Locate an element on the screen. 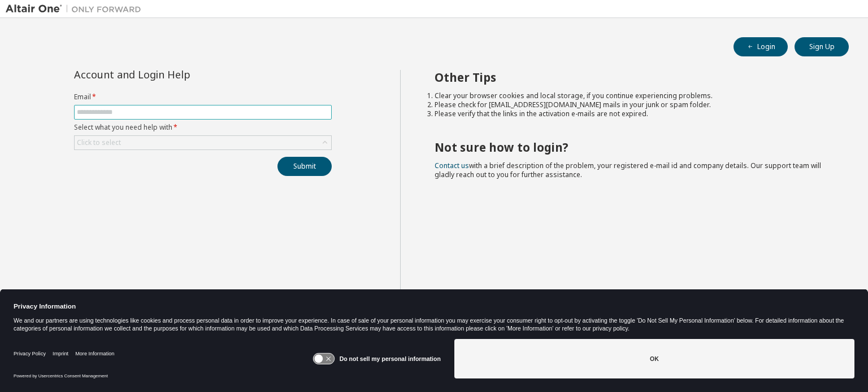  h2: Other Tips is located at coordinates (632, 77).